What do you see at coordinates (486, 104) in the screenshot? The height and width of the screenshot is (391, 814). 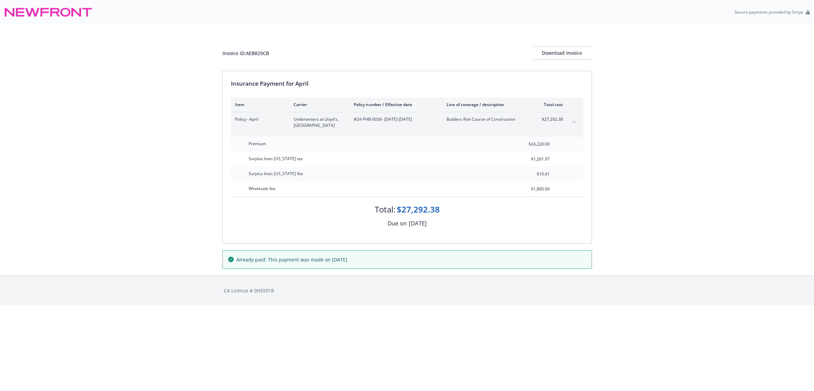 I see `div: Line of coverage / description` at bounding box center [486, 104].